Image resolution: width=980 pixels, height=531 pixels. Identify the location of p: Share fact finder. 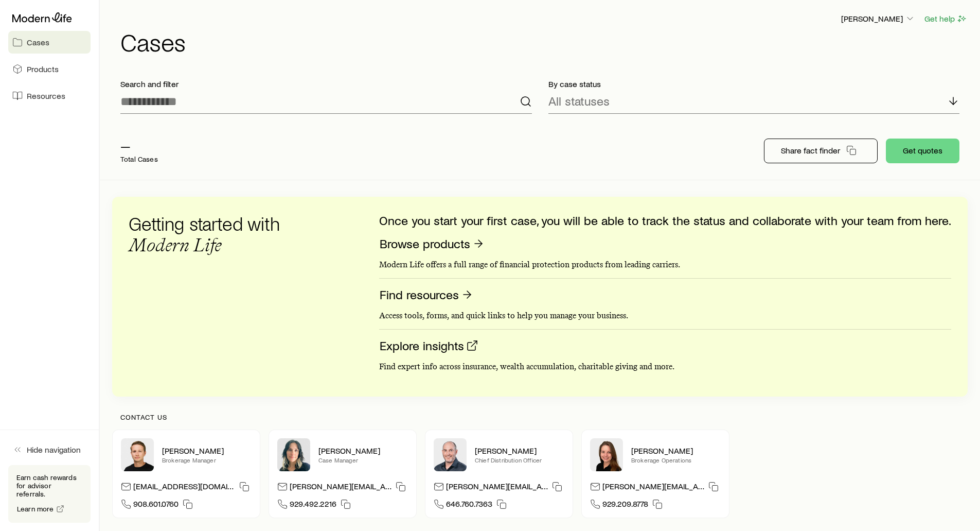
(810, 150).